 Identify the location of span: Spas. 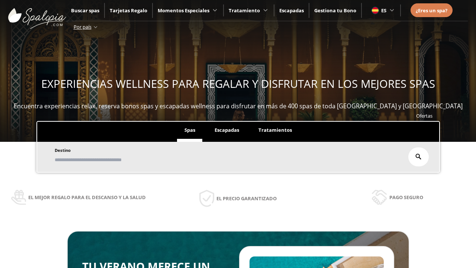
(190, 130).